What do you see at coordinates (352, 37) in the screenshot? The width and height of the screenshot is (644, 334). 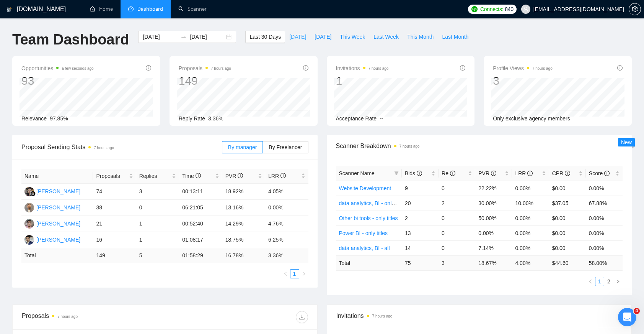 I see `span: This Week` at bounding box center [352, 37].